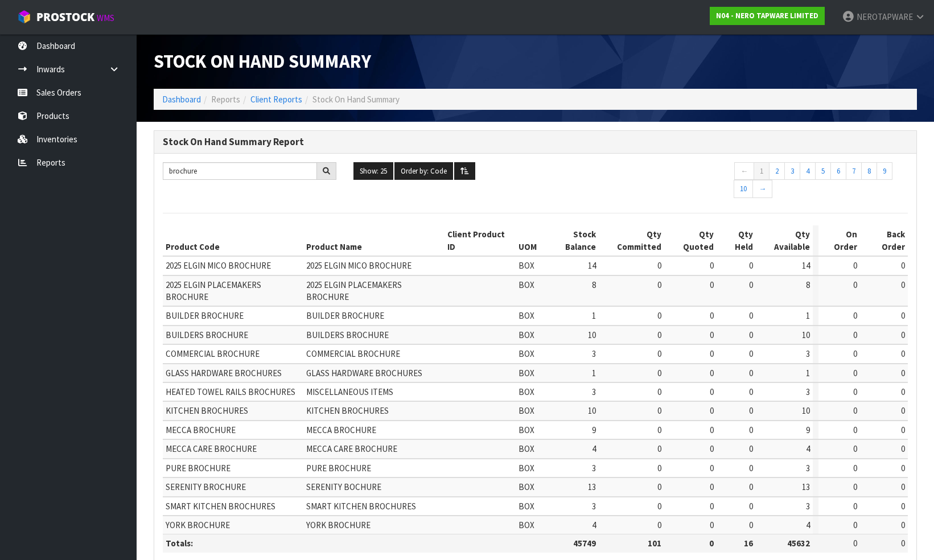 This screenshot has height=560, width=934. What do you see at coordinates (339, 468) in the screenshot?
I see `span: PURE BROCHURE` at bounding box center [339, 468].